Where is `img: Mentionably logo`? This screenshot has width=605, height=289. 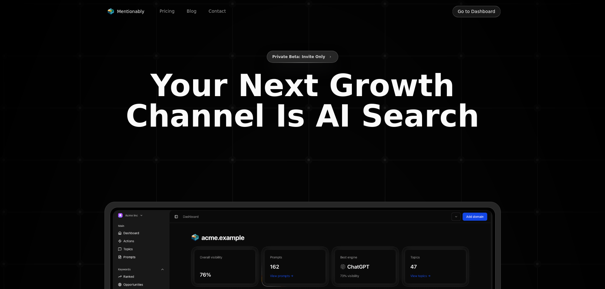
img: Mentionably logo is located at coordinates (111, 11).